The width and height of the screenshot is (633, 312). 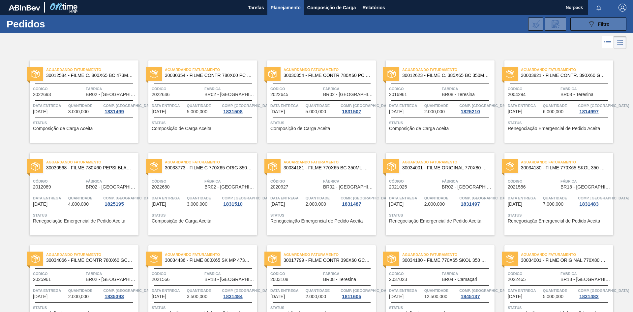 I want to click on span: Relatórios, so click(x=374, y=8).